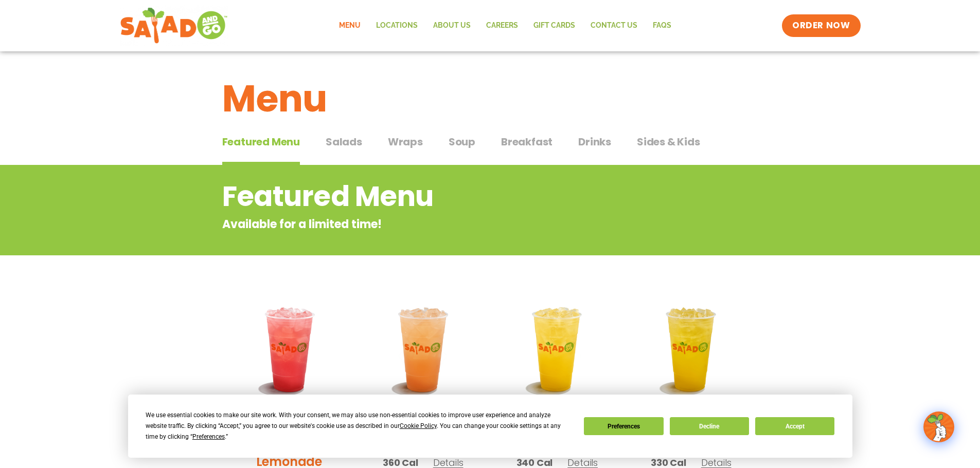  I want to click on span: Salads, so click(343, 142).